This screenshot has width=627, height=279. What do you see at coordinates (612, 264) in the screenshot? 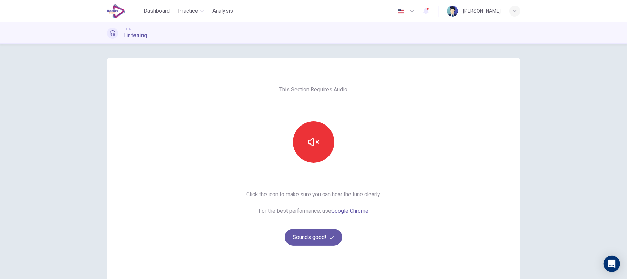
I see `div: Open Intercom Messenger` at bounding box center [612, 264].